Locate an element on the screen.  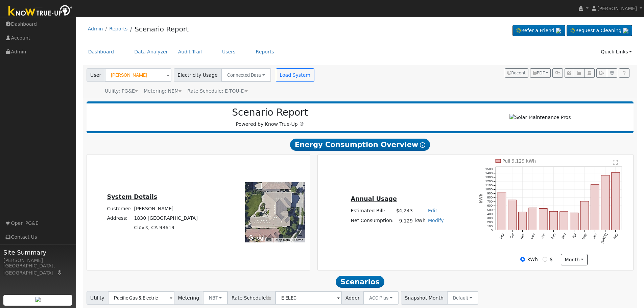
button: Map Data is located at coordinates (283, 240).